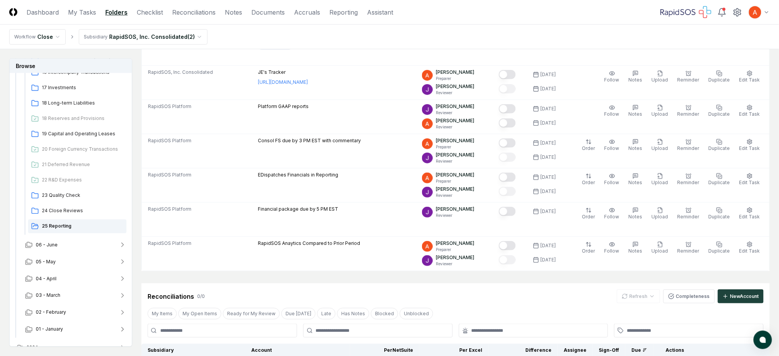 The height and width of the screenshot is (356, 779). What do you see at coordinates (47, 245) in the screenshot?
I see `span: 06 - June` at bounding box center [47, 245].